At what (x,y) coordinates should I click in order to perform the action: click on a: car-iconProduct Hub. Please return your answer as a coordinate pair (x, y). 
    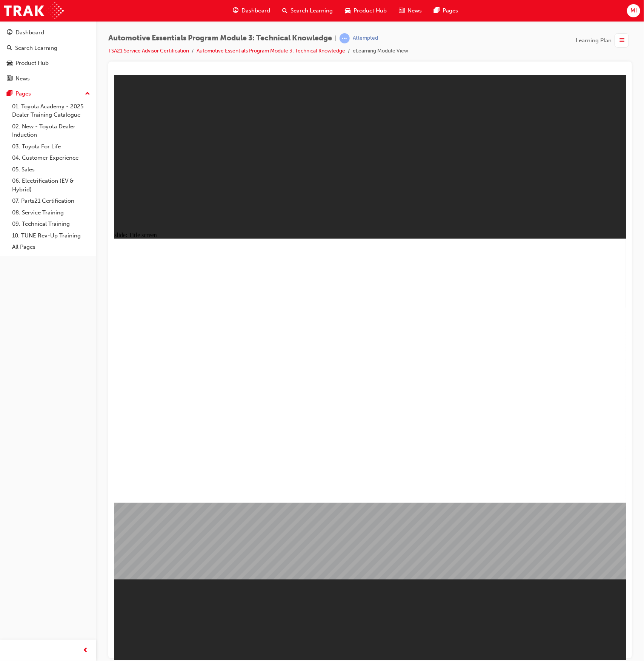
    Looking at the image, I should click on (366, 10).